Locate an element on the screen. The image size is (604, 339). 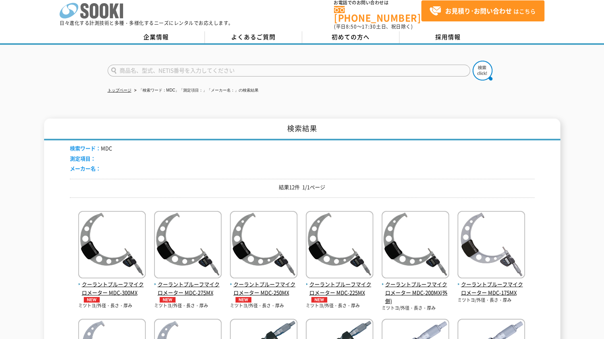
img: MDC-225MX is located at coordinates (339, 246).